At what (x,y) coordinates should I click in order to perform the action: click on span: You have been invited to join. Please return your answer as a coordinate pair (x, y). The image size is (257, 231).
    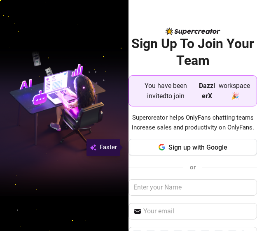
    Looking at the image, I should click on (165, 91).